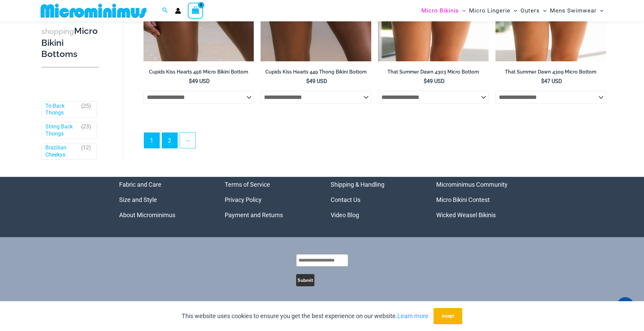  I want to click on a: Micro BikinisMenu ToggleMenu Toggle, so click(444, 11).